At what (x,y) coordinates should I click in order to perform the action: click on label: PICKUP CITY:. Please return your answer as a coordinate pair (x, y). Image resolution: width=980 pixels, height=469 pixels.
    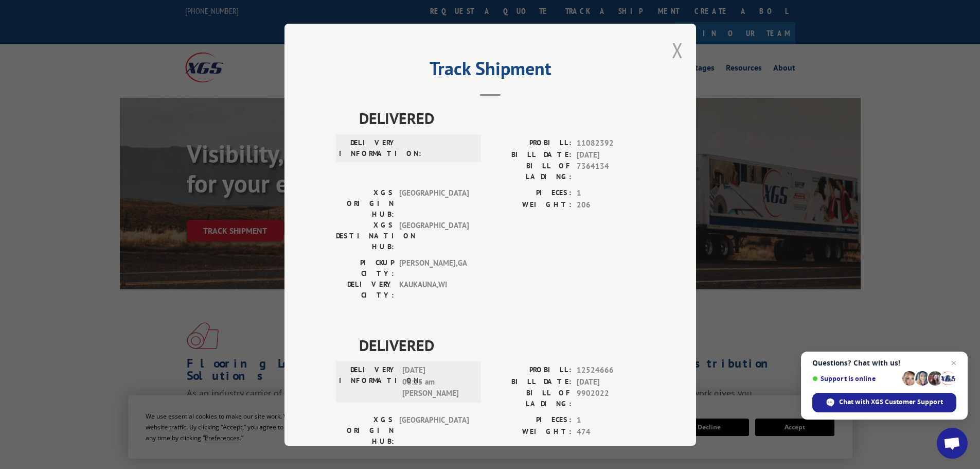
    Looking at the image, I should click on (365, 269).